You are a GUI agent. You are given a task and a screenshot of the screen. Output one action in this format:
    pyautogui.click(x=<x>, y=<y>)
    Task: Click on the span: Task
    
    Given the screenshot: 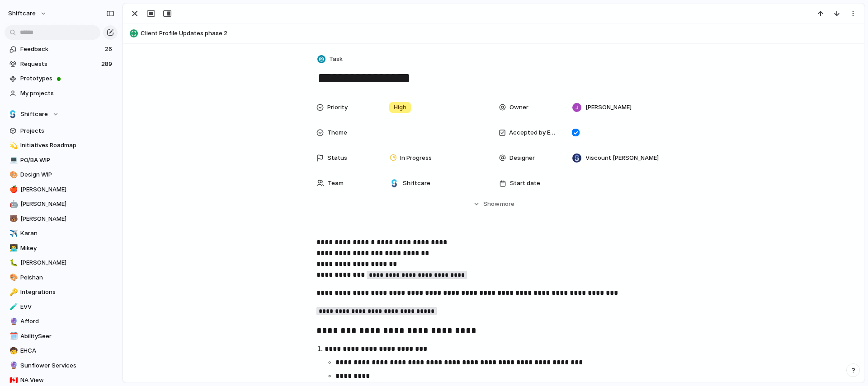 What is the action you would take?
    pyautogui.click(x=336, y=59)
    